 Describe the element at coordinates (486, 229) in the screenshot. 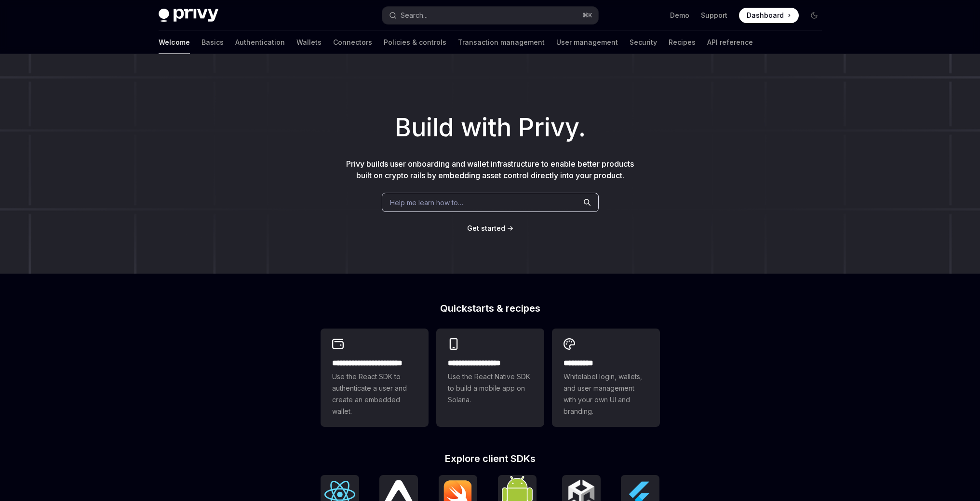

I see `a: Get started` at that location.